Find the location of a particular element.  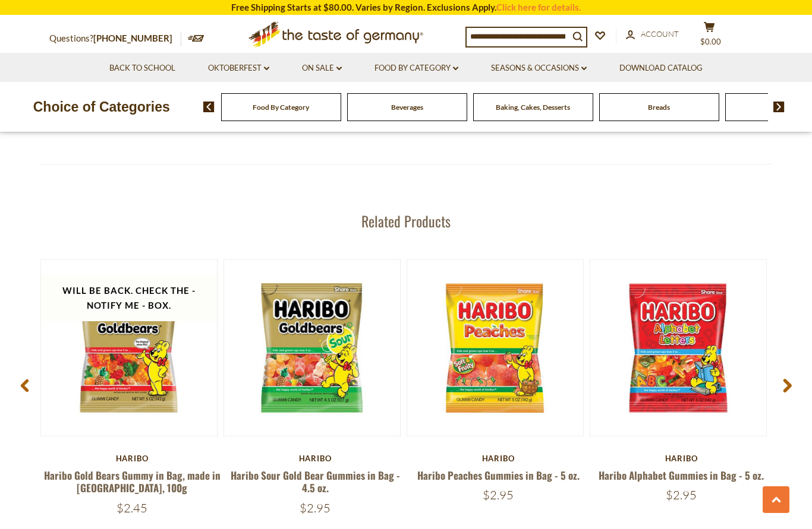

a: Download Catalog is located at coordinates (661, 68).